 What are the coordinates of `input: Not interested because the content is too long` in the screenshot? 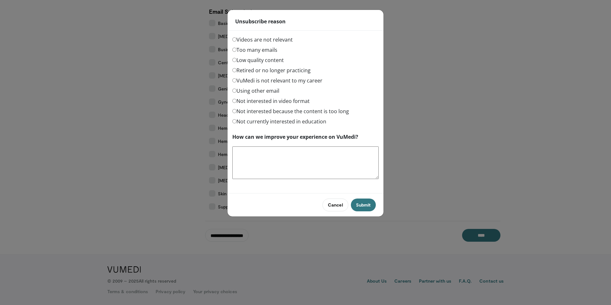 It's located at (234, 111).